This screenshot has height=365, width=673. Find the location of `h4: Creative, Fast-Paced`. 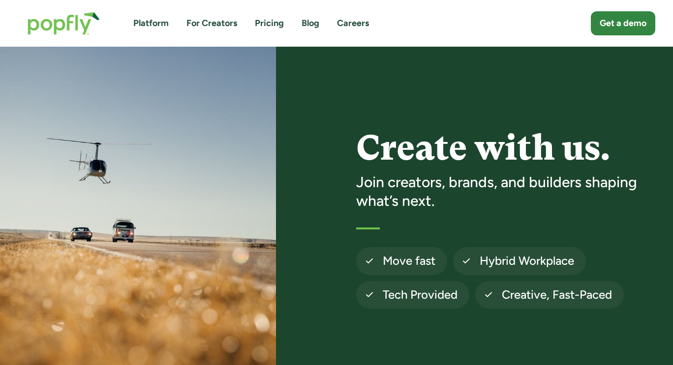

h4: Creative, Fast-Paced is located at coordinates (557, 295).